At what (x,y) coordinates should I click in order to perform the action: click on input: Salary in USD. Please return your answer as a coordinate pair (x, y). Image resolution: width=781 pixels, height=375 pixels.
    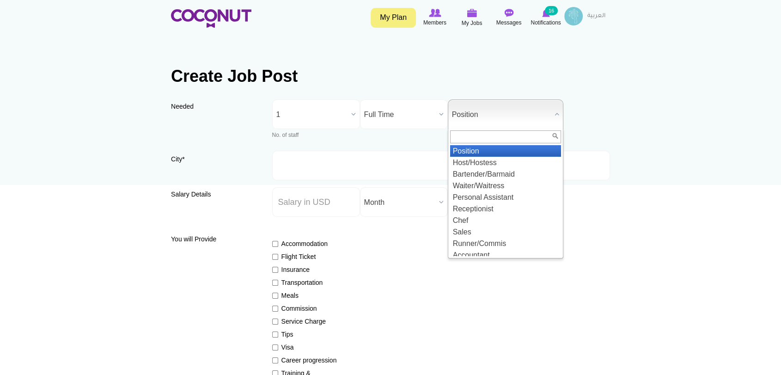
    Looking at the image, I should click on (316, 202).